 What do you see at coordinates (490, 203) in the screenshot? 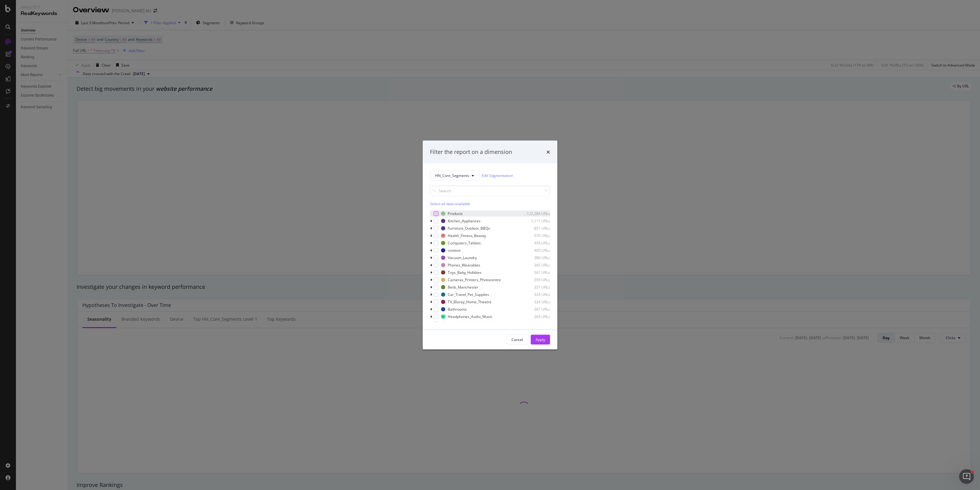
I see `div: Select all data available` at bounding box center [490, 203].